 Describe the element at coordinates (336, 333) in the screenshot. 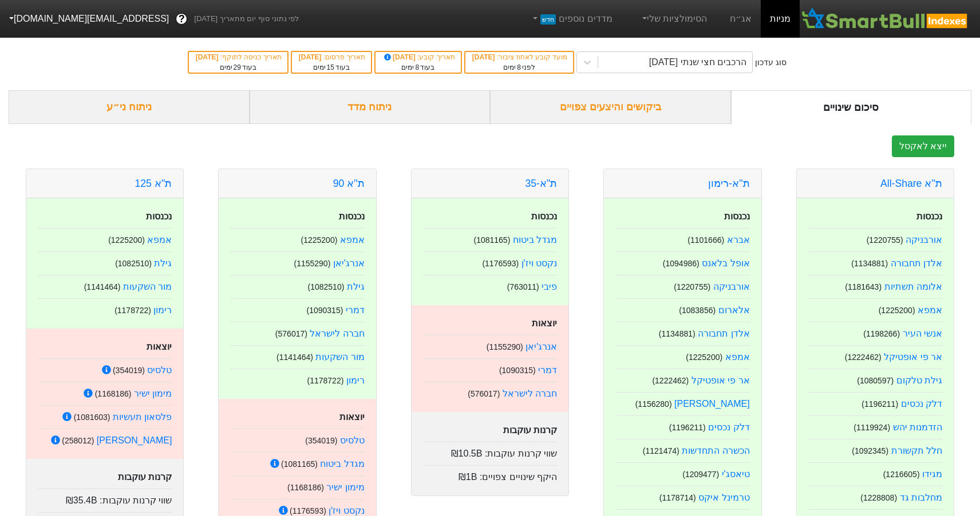

I see `a: חברה לישראל` at that location.